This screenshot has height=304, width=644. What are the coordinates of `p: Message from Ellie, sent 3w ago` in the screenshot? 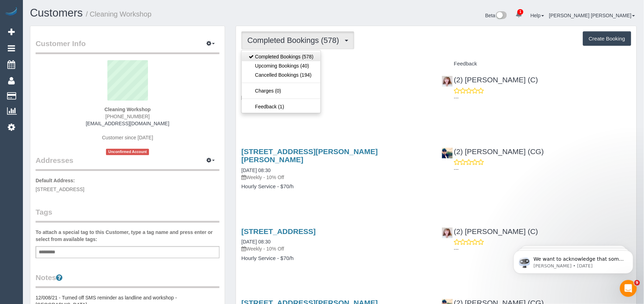 It's located at (76, 30).